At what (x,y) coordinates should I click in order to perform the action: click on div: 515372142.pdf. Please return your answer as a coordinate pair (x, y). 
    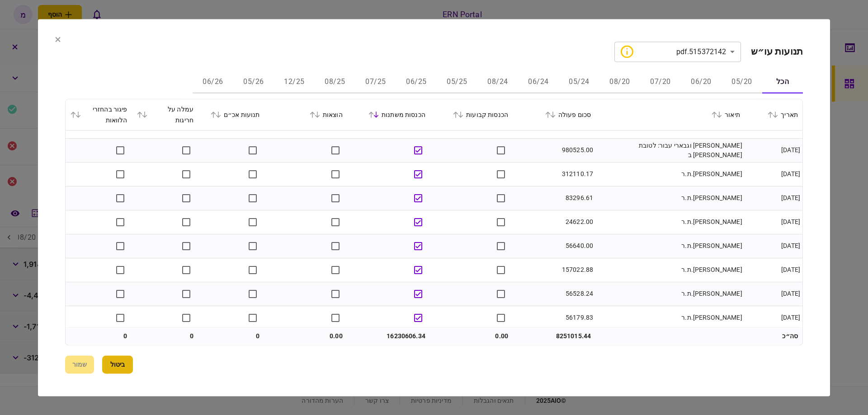
    Looking at the image, I should click on (674, 51).